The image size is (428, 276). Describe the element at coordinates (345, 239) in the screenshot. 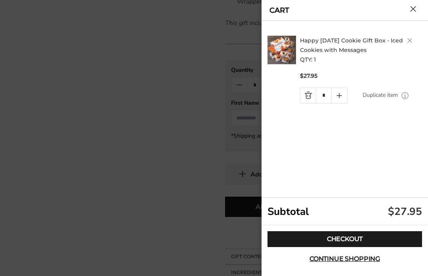

I see `a: Checkout` at that location.